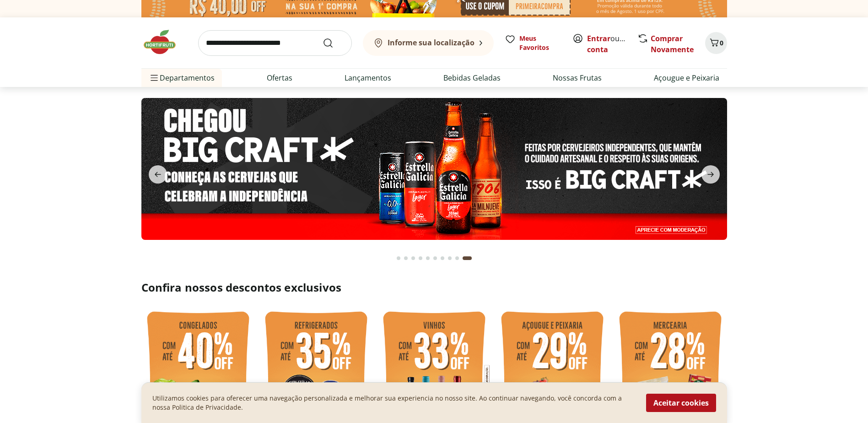 Image resolution: width=868 pixels, height=423 pixels. I want to click on a: Ofertas, so click(280, 78).